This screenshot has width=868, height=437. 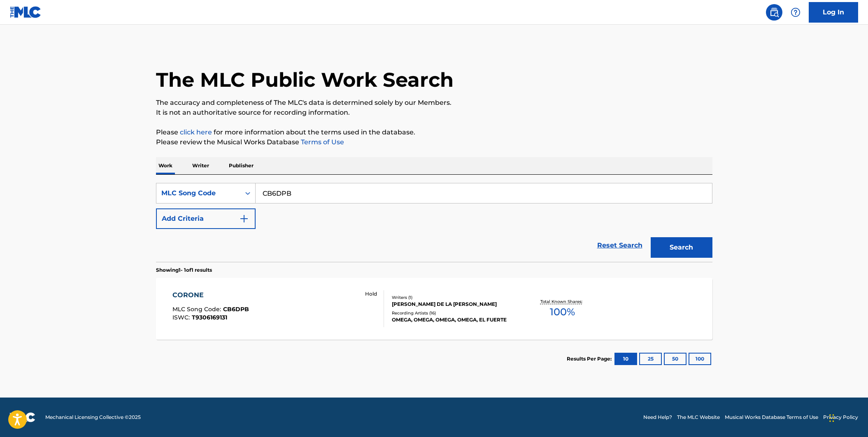 I want to click on p: Writer, so click(x=200, y=166).